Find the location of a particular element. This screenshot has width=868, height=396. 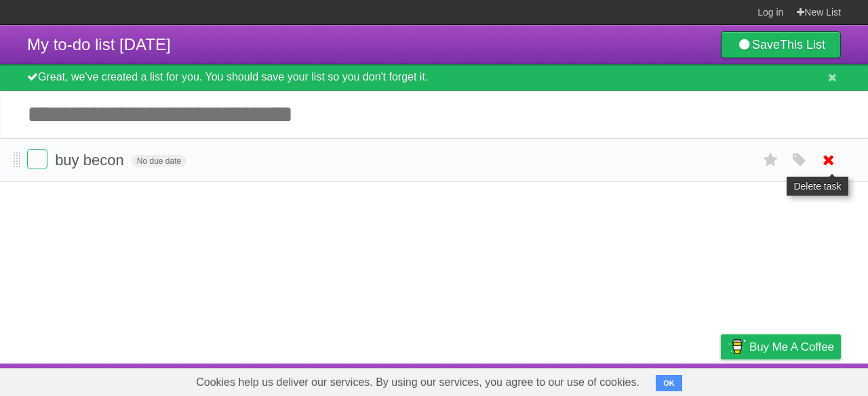

a: SaveThis List is located at coordinates (780, 45).